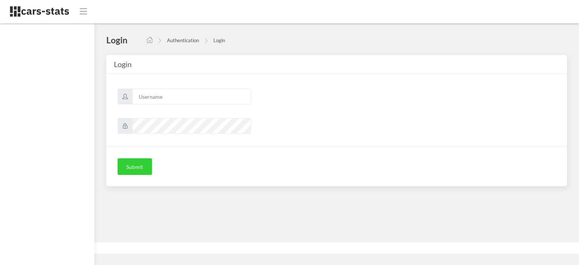 The width and height of the screenshot is (579, 265). I want to click on button: Submit, so click(135, 167).